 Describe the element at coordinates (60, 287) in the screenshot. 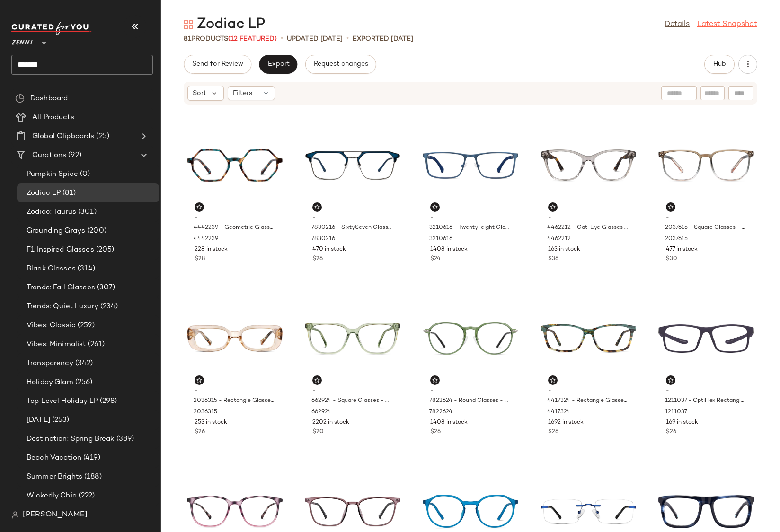

I see `span: Trends: Fall Glasses` at that location.